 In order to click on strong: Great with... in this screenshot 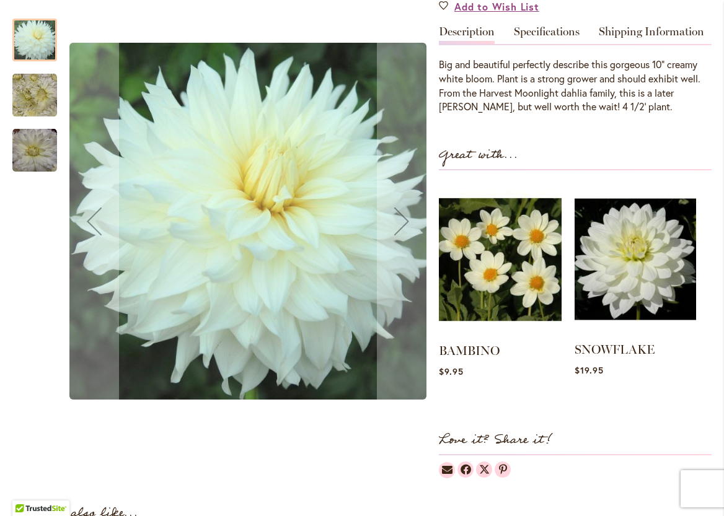, I will do `click(478, 155)`.